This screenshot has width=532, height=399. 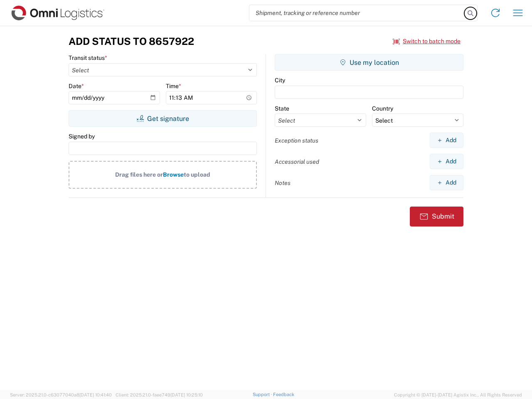 What do you see at coordinates (76, 86) in the screenshot?
I see `label: Date` at bounding box center [76, 86].